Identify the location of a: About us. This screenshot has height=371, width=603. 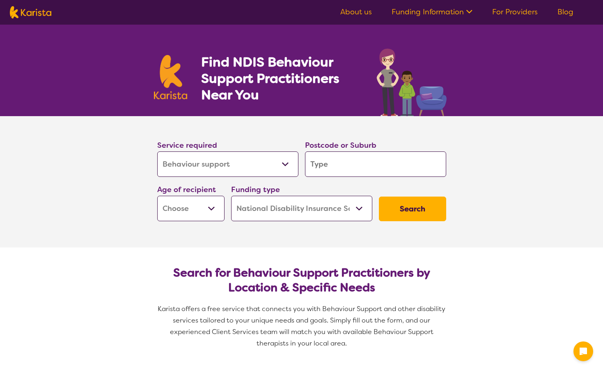
(356, 12).